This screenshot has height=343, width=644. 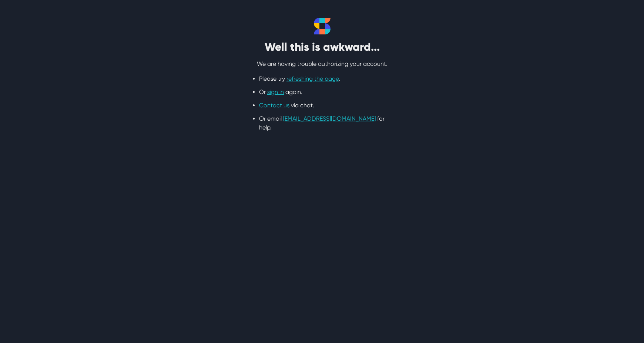 I want to click on a: Contact us, so click(x=274, y=105).